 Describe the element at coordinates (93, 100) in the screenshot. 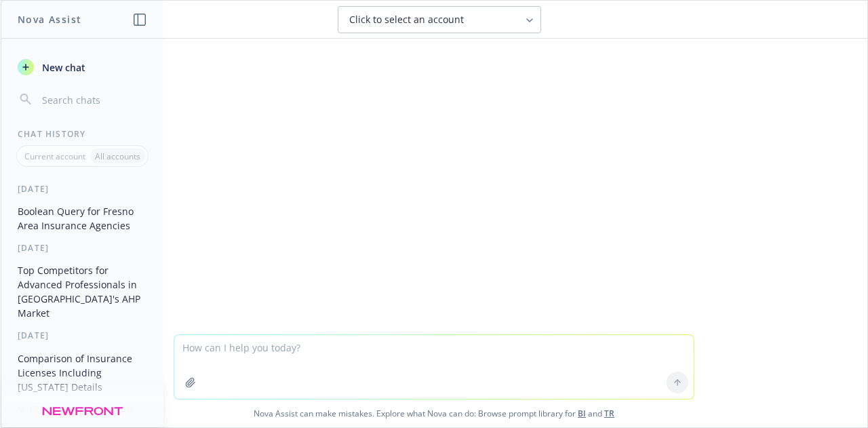

I see `input: Search chats` at that location.